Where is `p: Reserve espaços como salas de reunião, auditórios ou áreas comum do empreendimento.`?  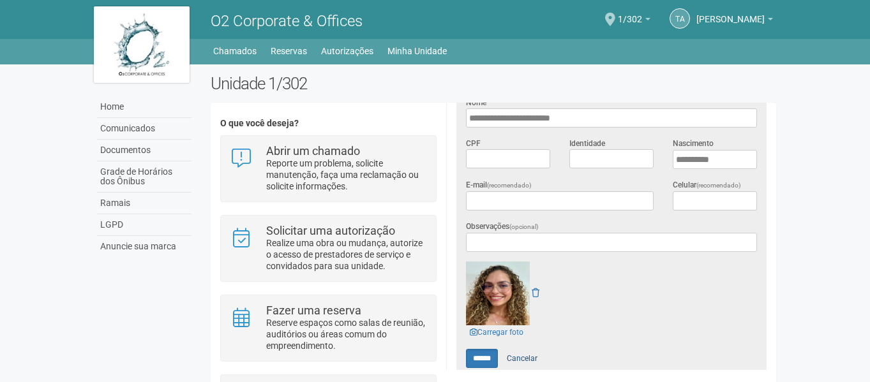 p: Reserve espaços como salas de reunião, auditórios ou áreas comum do empreendimento. is located at coordinates (346, 334).